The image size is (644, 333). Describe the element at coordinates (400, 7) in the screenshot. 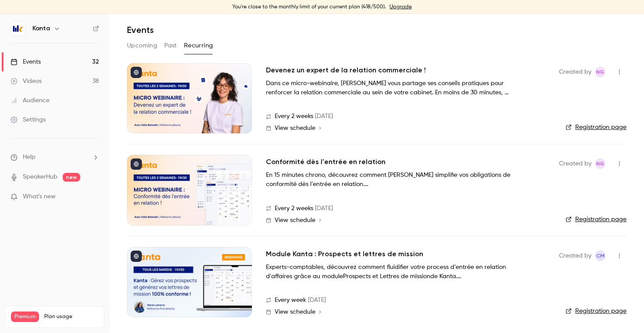

I see `a: Upgrade` at that location.